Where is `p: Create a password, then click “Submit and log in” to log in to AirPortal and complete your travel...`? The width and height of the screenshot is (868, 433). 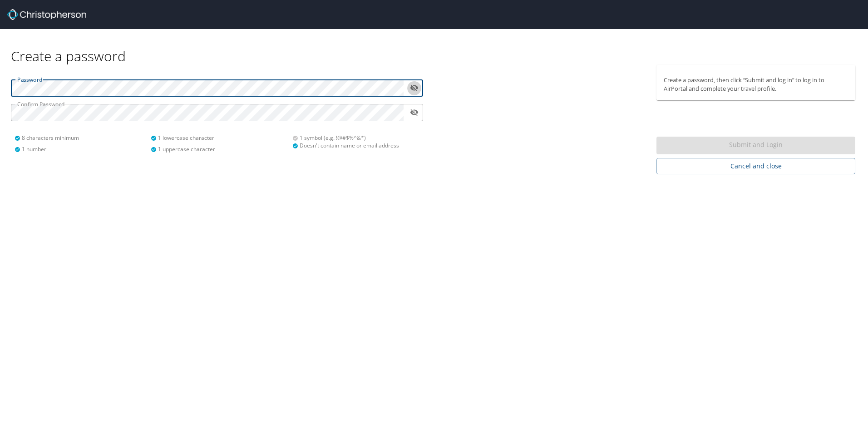
p: Create a password, then click “Submit and log in” to log in to AirPortal and complete your travel... is located at coordinates (756, 85).